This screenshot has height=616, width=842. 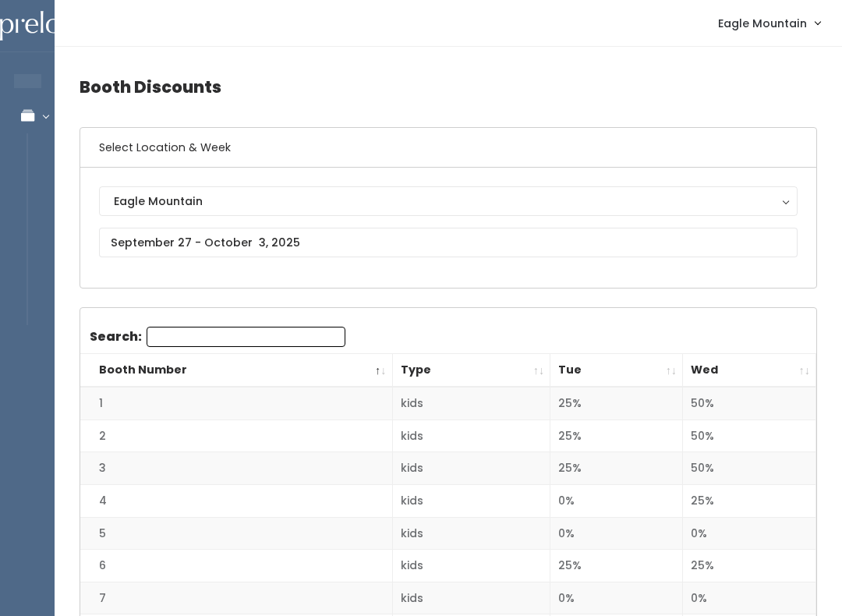 I want to click on td: 7, so click(x=236, y=598).